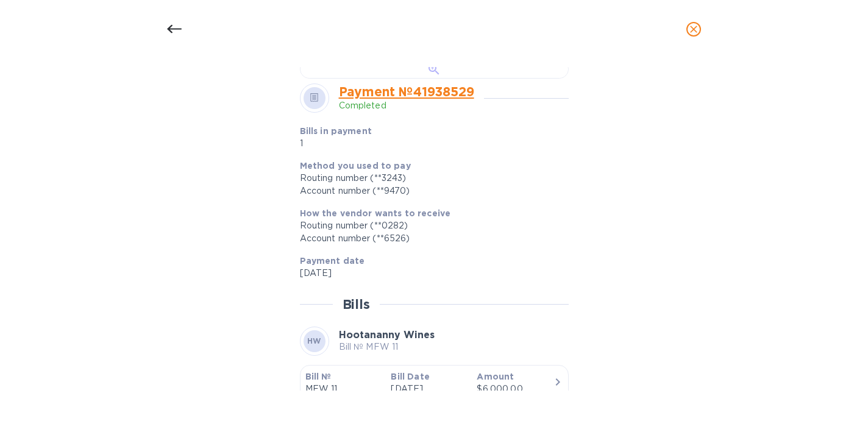 The image size is (868, 421). I want to click on p: MFW 11, so click(343, 389).